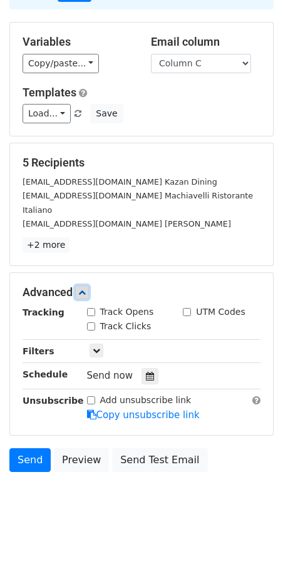 This screenshot has height=564, width=283. What do you see at coordinates (252, 534) in the screenshot?
I see `div: Widget de chat` at bounding box center [252, 534].